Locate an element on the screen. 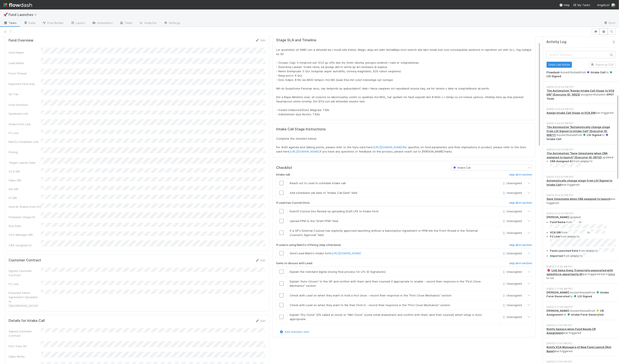 The width and height of the screenshot is (619, 364). span: Tasks is located at coordinates (10, 23).